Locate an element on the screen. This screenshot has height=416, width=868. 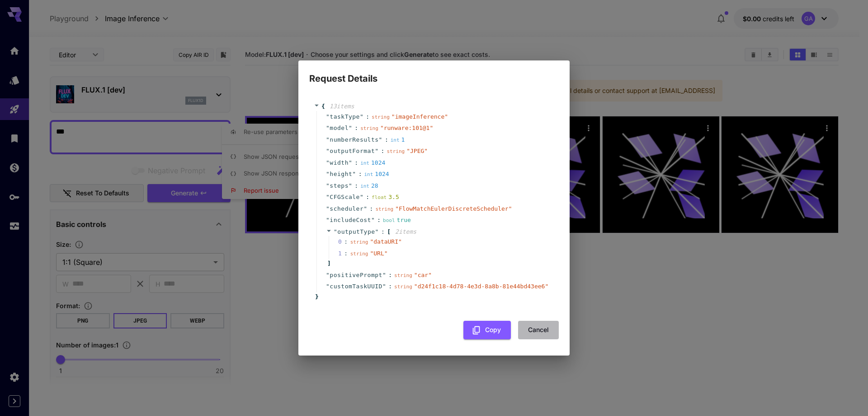
div: 28 is located at coordinates (369, 186).